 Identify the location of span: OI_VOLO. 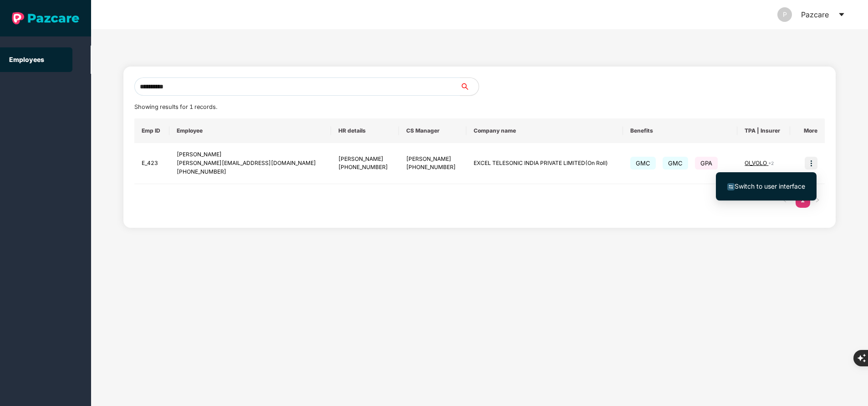
(757, 162).